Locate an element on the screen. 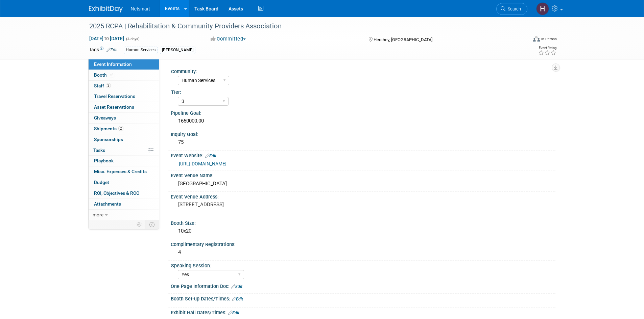 The image size is (644, 319). div: Tier: is located at coordinates (362, 91).